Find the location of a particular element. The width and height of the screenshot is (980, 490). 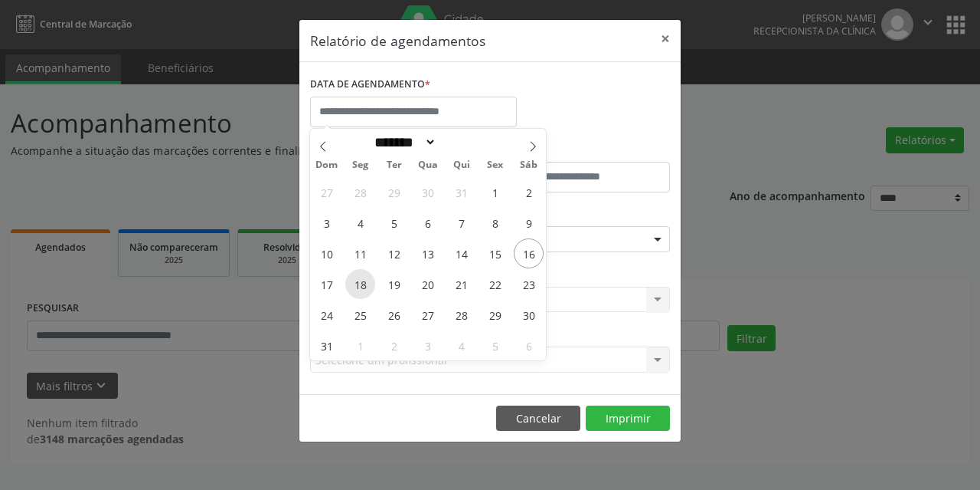

span: Julho 28, 2025 is located at coordinates (360, 191).